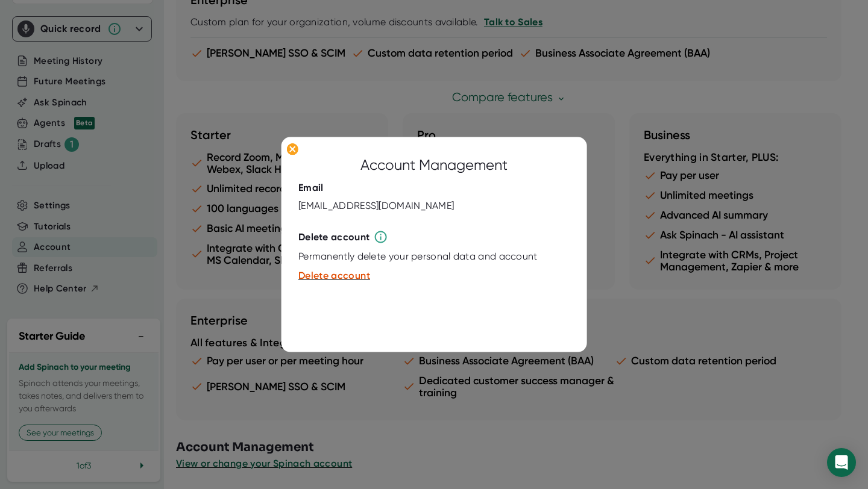  Describe the element at coordinates (434, 165) in the screenshot. I see `div: Account Management` at that location.